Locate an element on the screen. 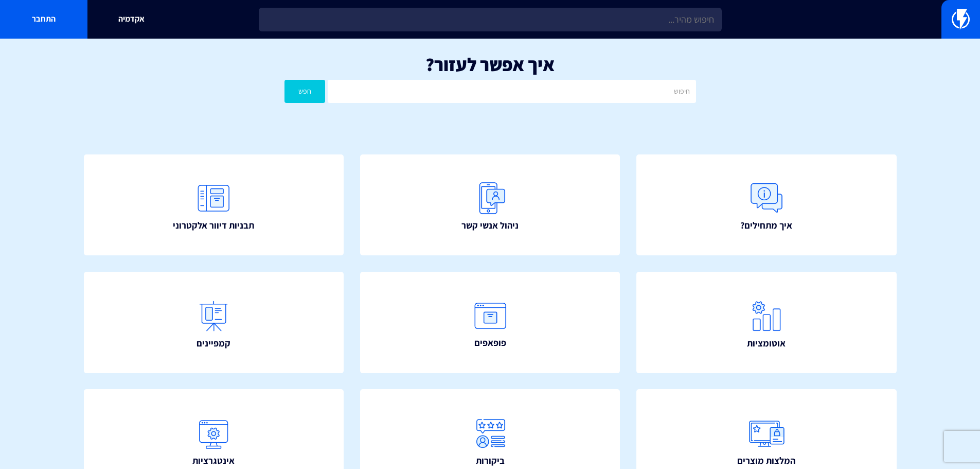  span: ניהול אנשי קשר is located at coordinates (490, 226).